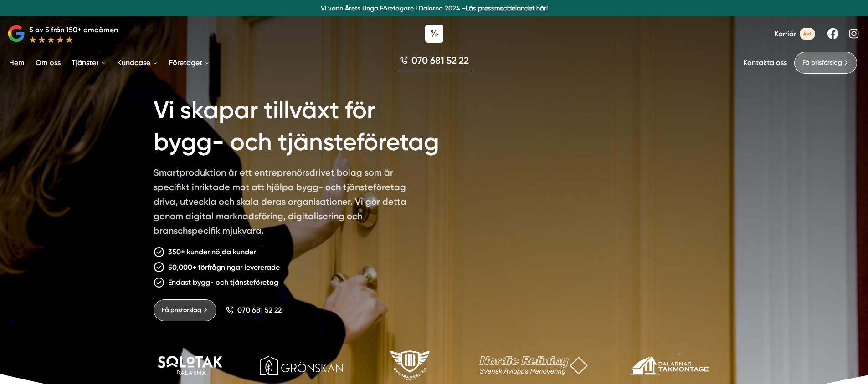  I want to click on p: Endast bygg- och tjänsteföretag, so click(223, 282).